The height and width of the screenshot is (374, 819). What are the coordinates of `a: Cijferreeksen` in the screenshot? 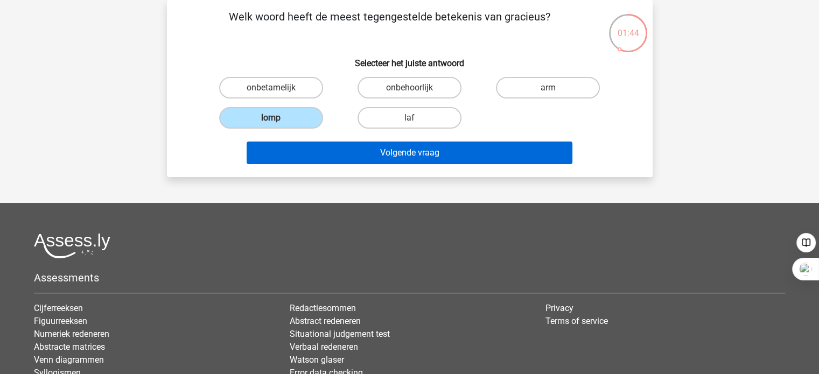 It's located at (58, 308).